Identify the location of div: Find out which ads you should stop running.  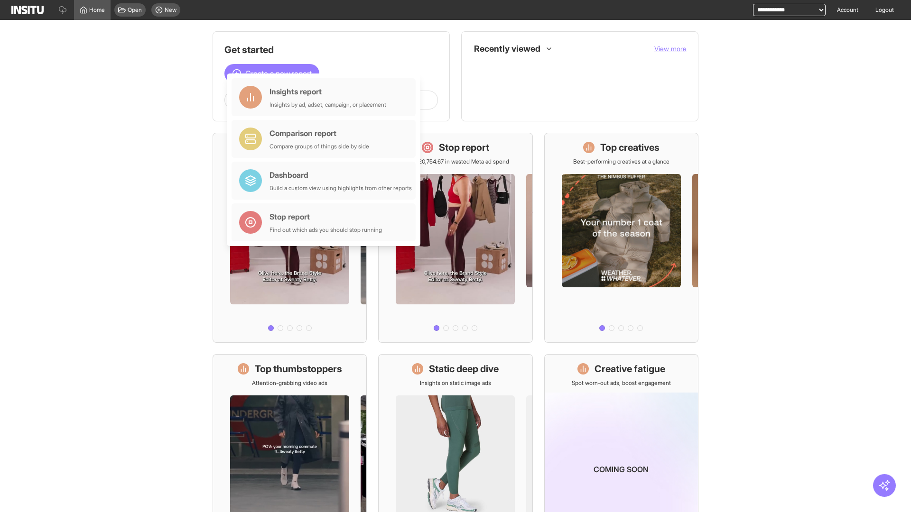
(325, 230).